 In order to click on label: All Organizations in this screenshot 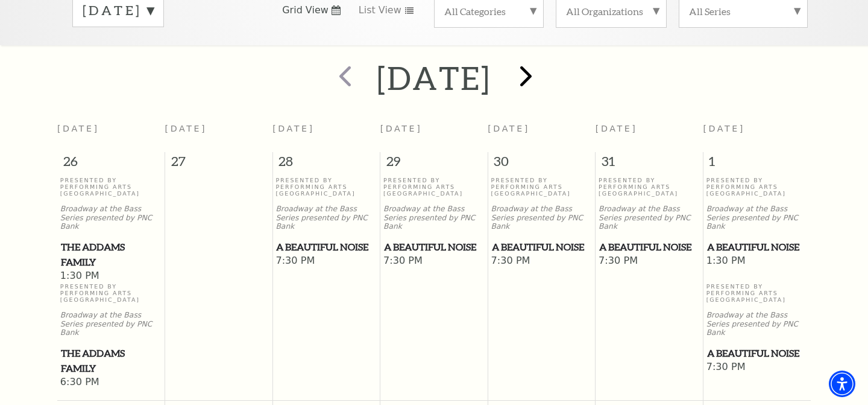, I will do `click(611, 11)`.